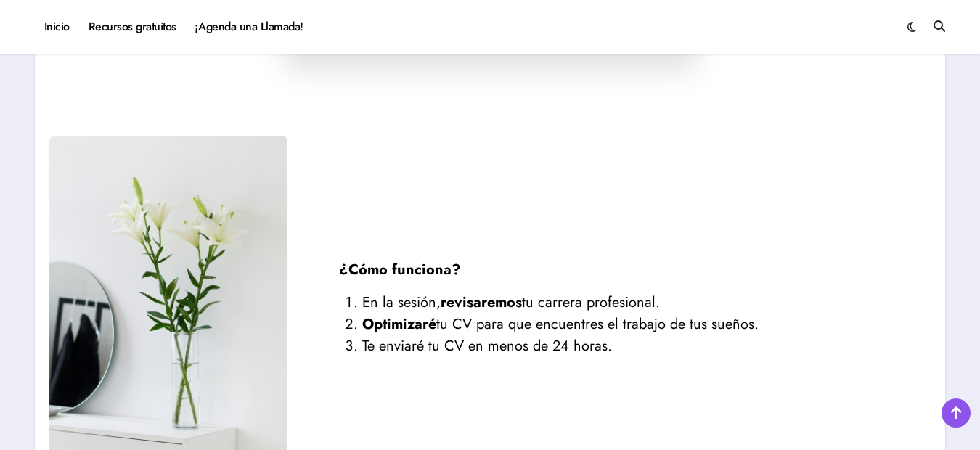 This screenshot has height=450, width=980. I want to click on li: En la sesión, tu carrera profesional., so click(621, 303).